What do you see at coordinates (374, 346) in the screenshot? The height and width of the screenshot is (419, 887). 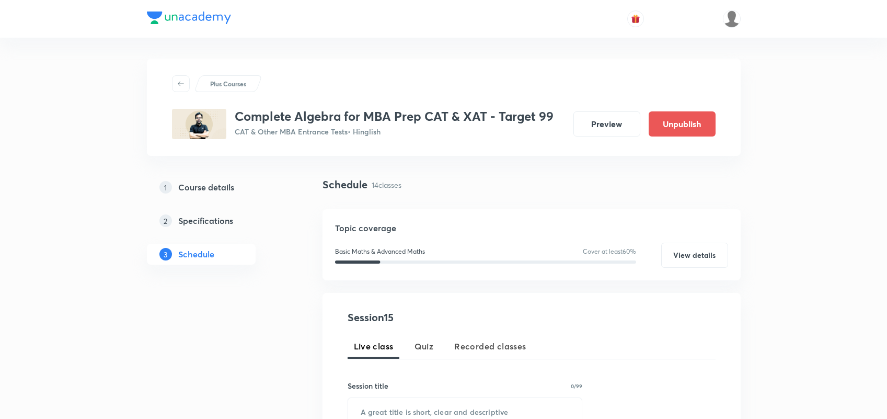 I see `span: Live class` at bounding box center [374, 346].